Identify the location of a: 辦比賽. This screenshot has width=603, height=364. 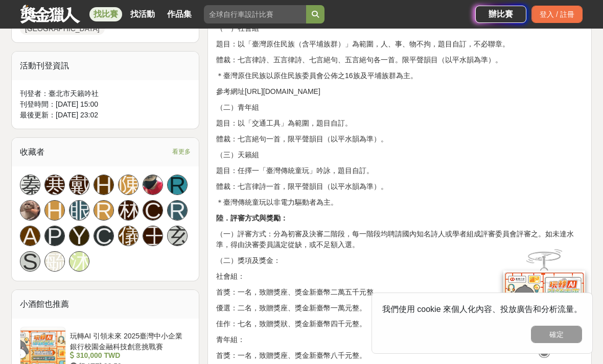
(500, 14).